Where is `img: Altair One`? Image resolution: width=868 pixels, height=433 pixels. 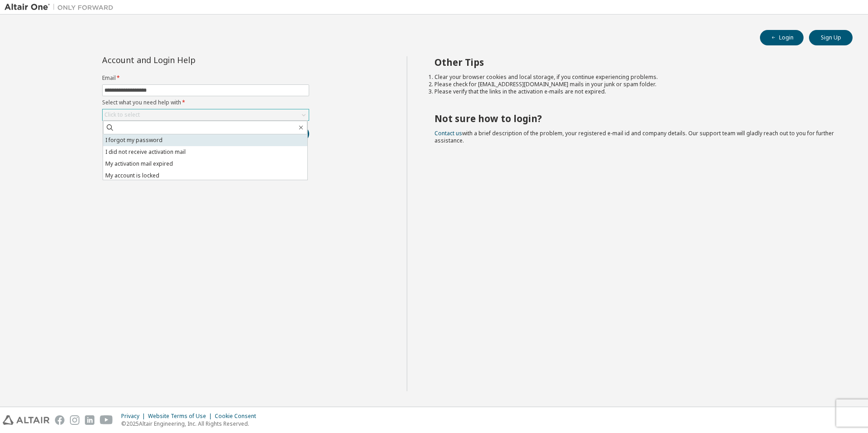 img: Altair One is located at coordinates (61, 7).